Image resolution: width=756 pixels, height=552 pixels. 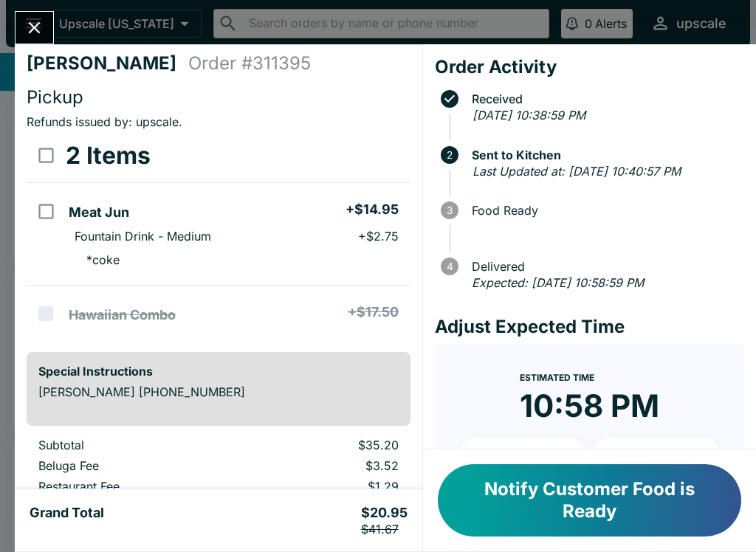 What do you see at coordinates (133, 445) in the screenshot?
I see `p: Subtotal` at bounding box center [133, 445].